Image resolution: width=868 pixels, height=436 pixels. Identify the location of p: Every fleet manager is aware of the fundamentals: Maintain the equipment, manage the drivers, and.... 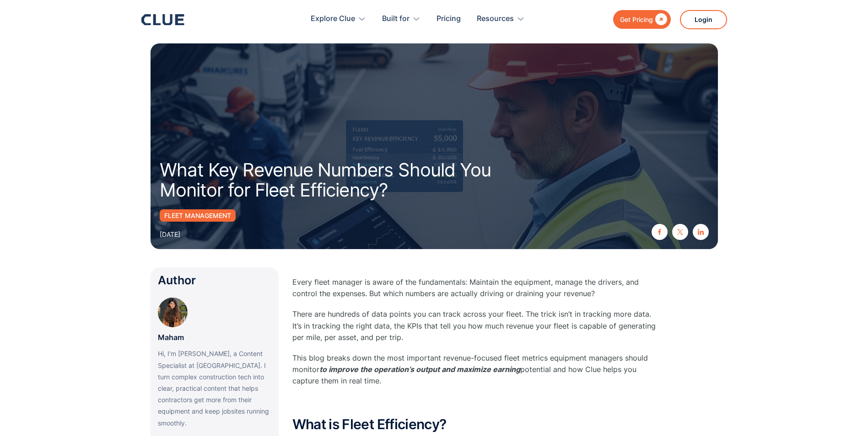
(475, 288).